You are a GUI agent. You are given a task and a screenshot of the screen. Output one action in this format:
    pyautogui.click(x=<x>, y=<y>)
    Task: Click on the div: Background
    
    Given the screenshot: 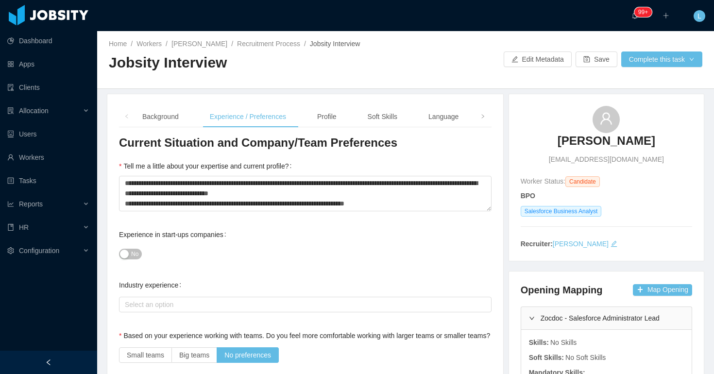 What is the action you would take?
    pyautogui.click(x=160, y=117)
    